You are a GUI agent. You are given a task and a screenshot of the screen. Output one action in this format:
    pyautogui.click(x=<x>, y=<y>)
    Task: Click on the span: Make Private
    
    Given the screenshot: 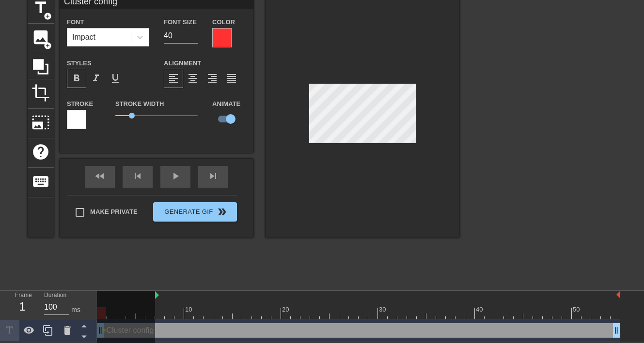 What is the action you would take?
    pyautogui.click(x=114, y=212)
    